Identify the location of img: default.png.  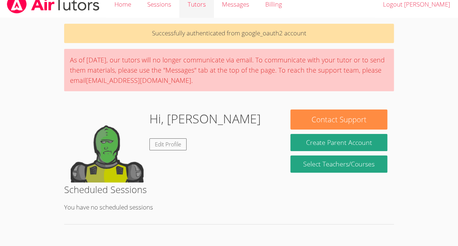
(107, 146).